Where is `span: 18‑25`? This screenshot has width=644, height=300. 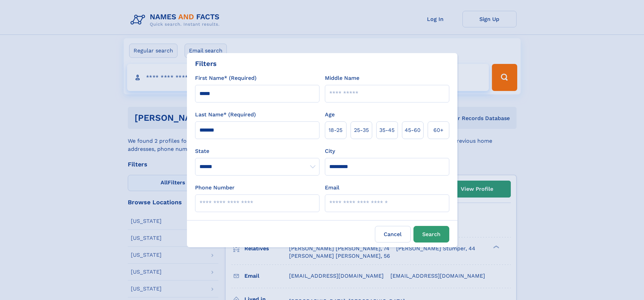
span: 18‑25 is located at coordinates (336, 130).